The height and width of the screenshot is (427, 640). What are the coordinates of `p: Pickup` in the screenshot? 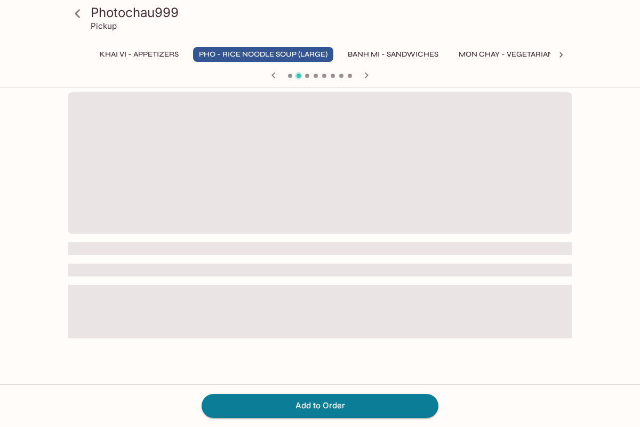 It's located at (104, 26).